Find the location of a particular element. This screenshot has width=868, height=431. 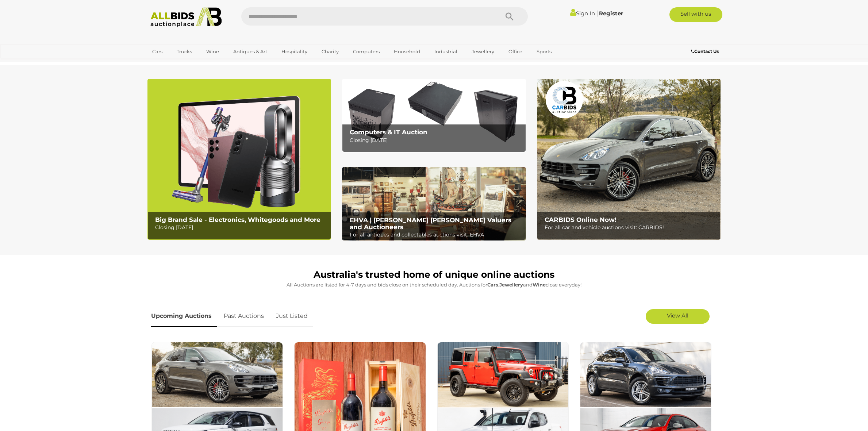

a: Just Listed is located at coordinates (292, 316).